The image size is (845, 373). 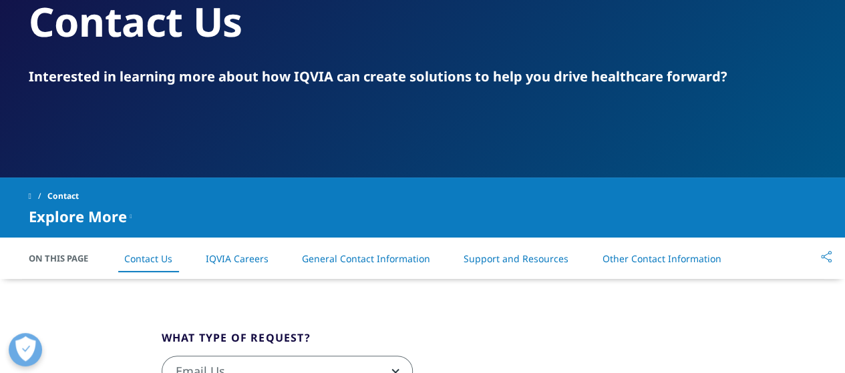 I want to click on span: On This Page, so click(x=65, y=258).